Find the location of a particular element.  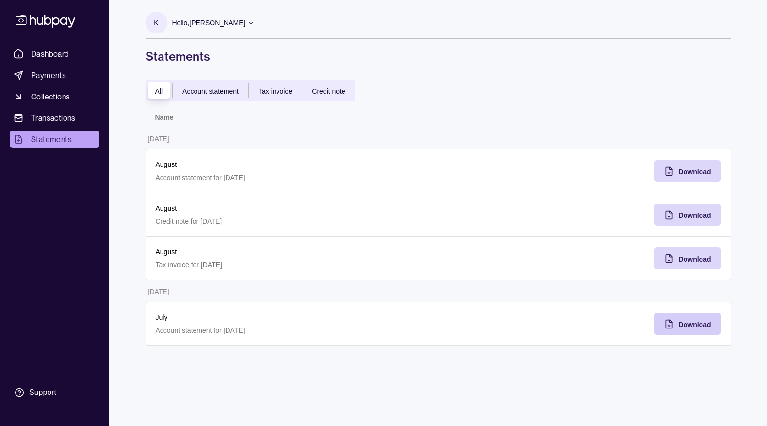

p: K is located at coordinates (156, 23).